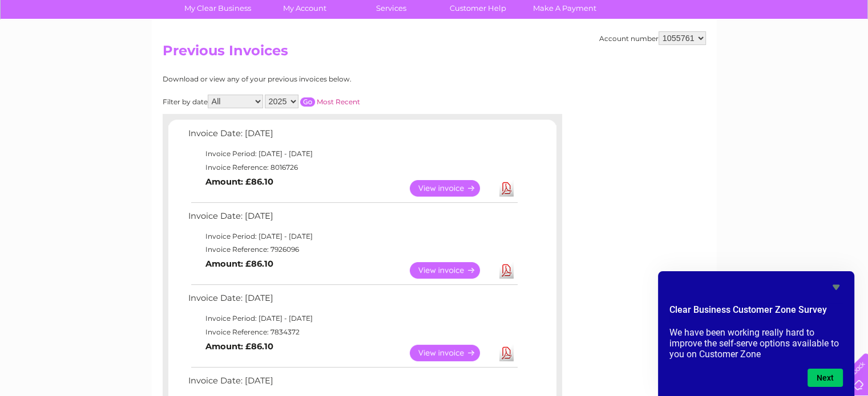 Image resolution: width=868 pixels, height=396 pixels. Describe the element at coordinates (825, 378) in the screenshot. I see `button: Next question` at that location.